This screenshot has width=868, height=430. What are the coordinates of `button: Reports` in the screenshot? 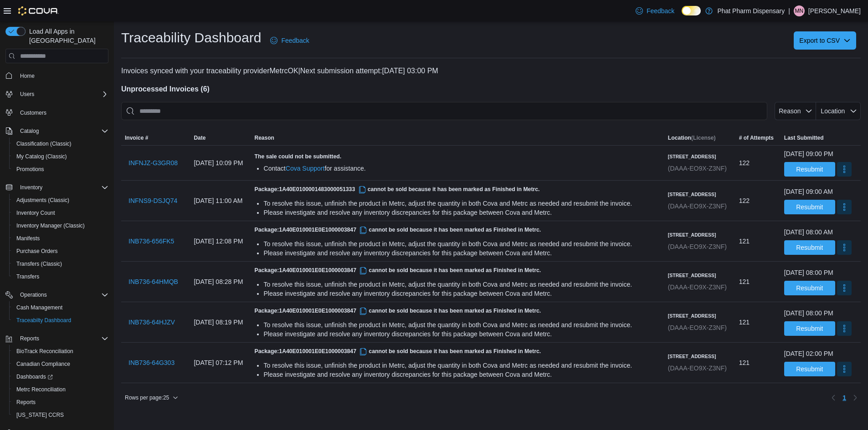 It's located at (57, 339).